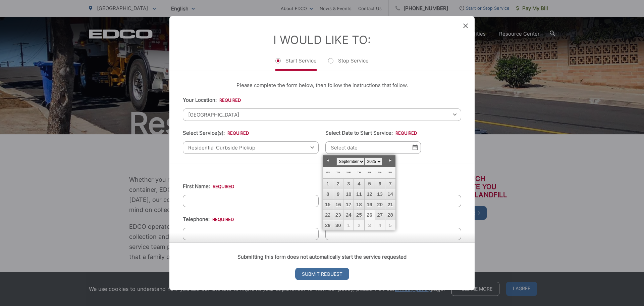  Describe the element at coordinates (328, 172) in the screenshot. I see `span: Monday` at that location.